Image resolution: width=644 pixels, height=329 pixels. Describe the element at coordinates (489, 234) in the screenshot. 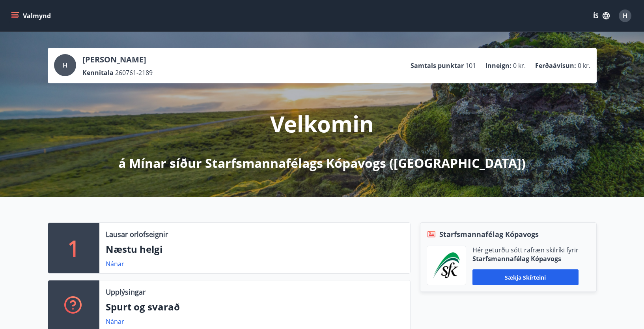

I see `span: Starfsmannafélag Kópavogs` at that location.